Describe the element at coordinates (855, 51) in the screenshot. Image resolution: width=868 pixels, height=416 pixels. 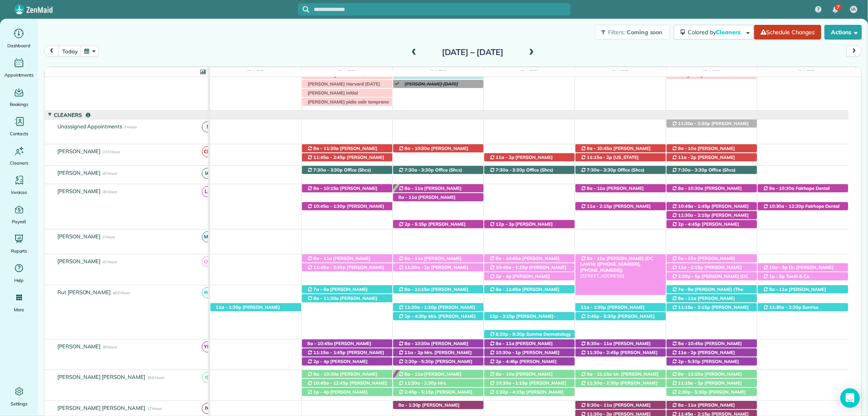
I see `button: next` at that location.